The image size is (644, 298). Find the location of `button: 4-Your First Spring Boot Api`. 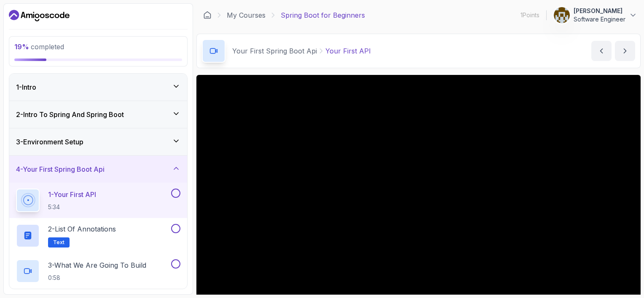

button: 4-Your First Spring Boot Api is located at coordinates (98, 170).